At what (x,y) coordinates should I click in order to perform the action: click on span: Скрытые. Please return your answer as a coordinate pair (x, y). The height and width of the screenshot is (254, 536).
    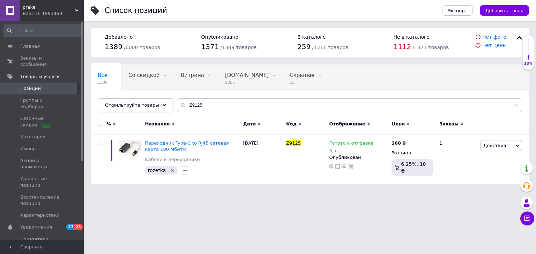
    Looking at the image, I should click on (302, 75).